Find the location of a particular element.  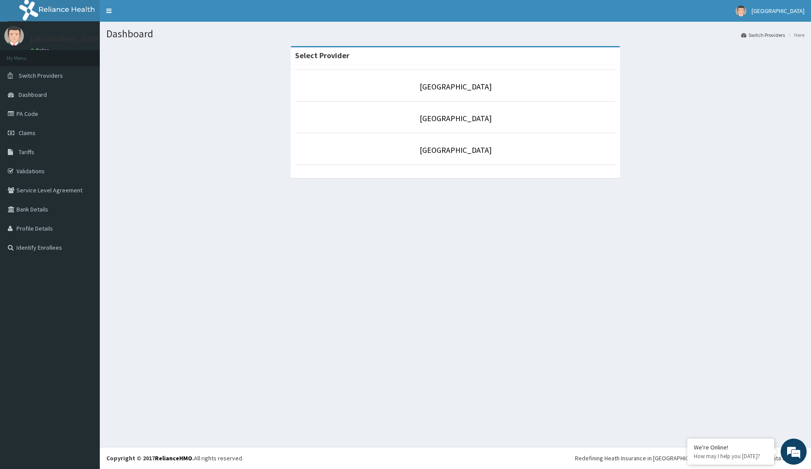

span: Switch Providers is located at coordinates (41, 76).